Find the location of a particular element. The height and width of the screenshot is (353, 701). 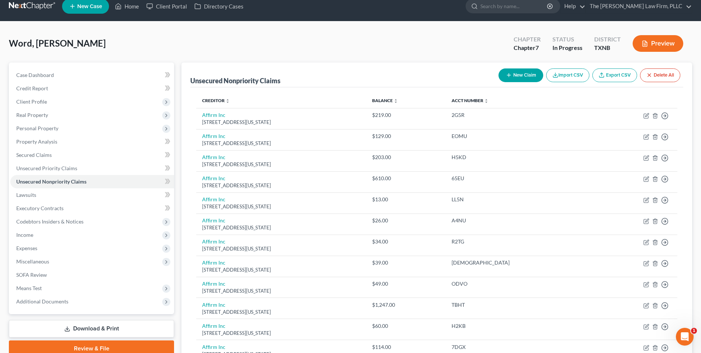

div: 2G5R is located at coordinates (519, 115).